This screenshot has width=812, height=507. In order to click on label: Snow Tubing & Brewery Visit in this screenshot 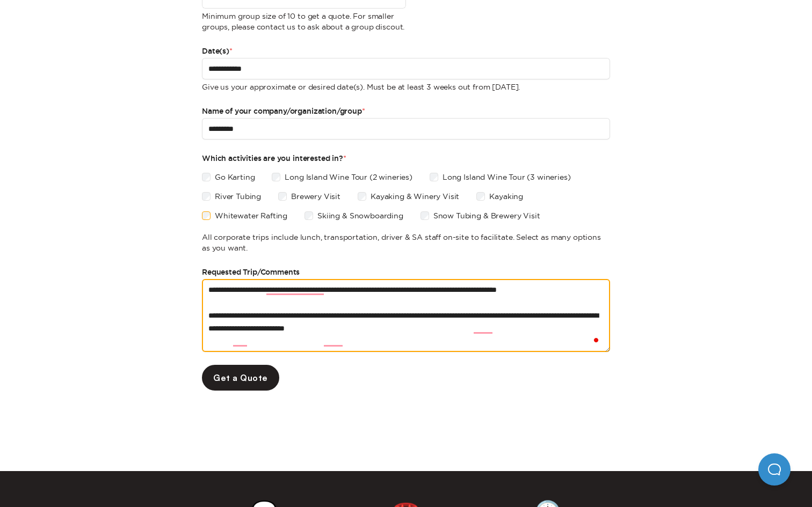, I will do `click(486, 216)`.